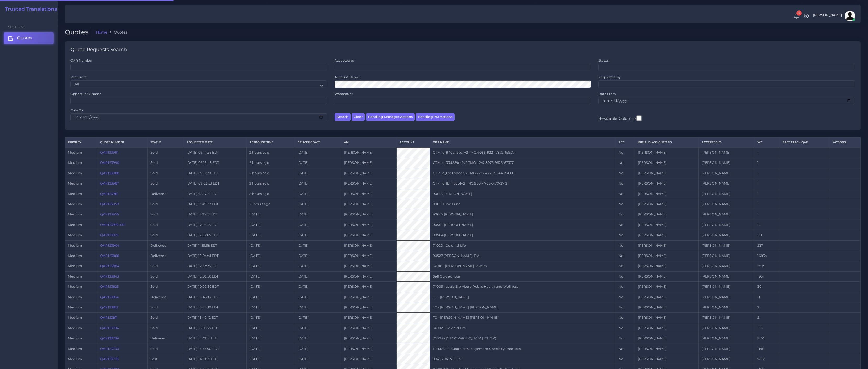 This screenshot has width=868, height=369. What do you see at coordinates (347, 76) in the screenshot?
I see `label: Account Name` at bounding box center [347, 76].